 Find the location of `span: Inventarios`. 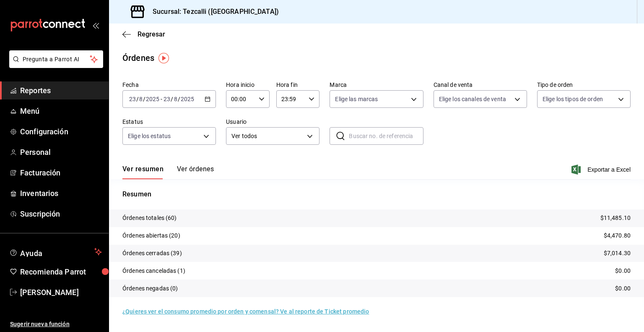

span: Inventarios is located at coordinates (61, 193).